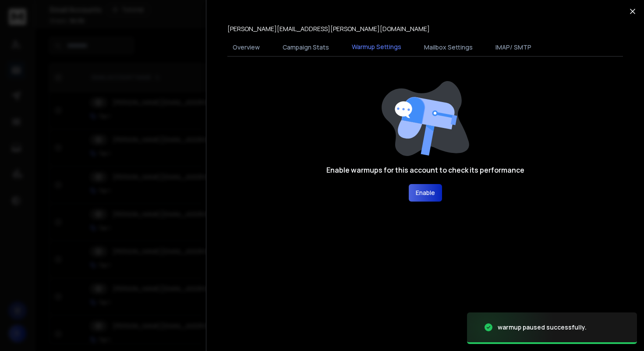 Image resolution: width=644 pixels, height=351 pixels. Describe the element at coordinates (376, 48) in the screenshot. I see `button: Warmup Settings` at that location.